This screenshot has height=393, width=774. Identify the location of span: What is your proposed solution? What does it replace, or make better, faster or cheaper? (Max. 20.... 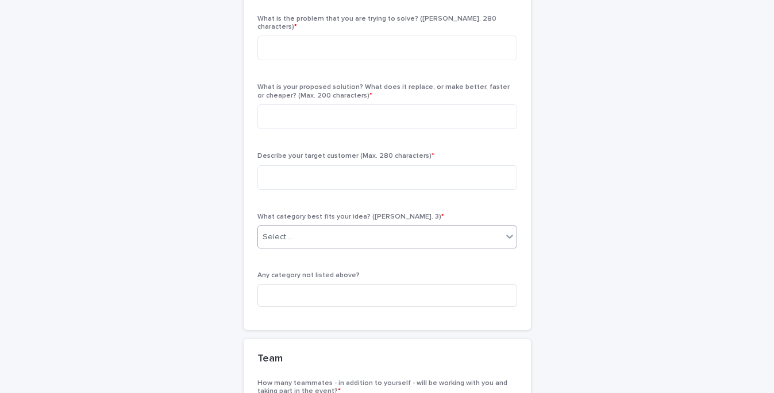
(383, 91).